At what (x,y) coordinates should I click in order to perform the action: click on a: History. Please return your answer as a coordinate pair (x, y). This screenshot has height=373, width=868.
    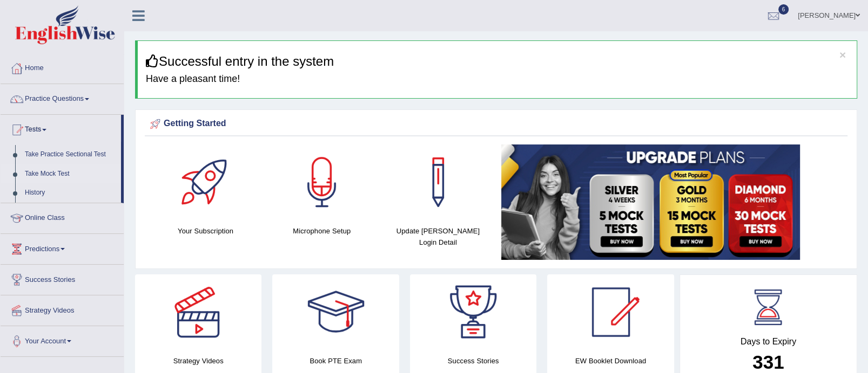
    Looking at the image, I should click on (70, 193).